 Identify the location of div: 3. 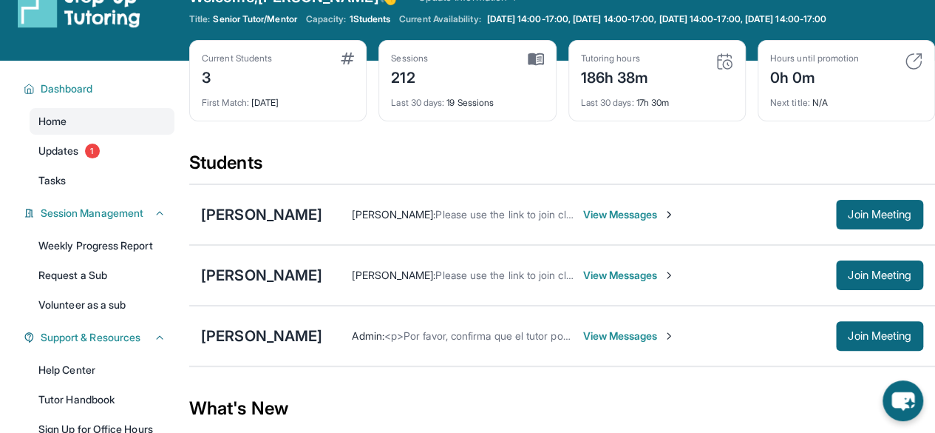
(237, 76).